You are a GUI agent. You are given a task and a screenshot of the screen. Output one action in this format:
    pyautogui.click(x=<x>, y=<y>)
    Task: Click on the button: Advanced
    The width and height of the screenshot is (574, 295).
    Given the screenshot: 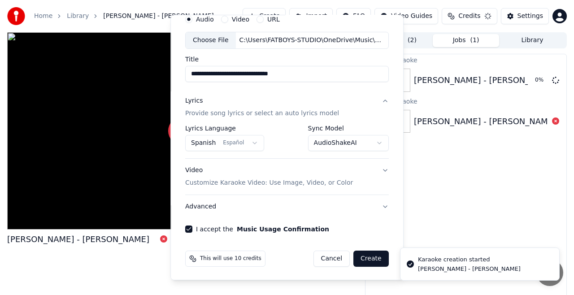 What is the action you would take?
    pyautogui.click(x=287, y=207)
    